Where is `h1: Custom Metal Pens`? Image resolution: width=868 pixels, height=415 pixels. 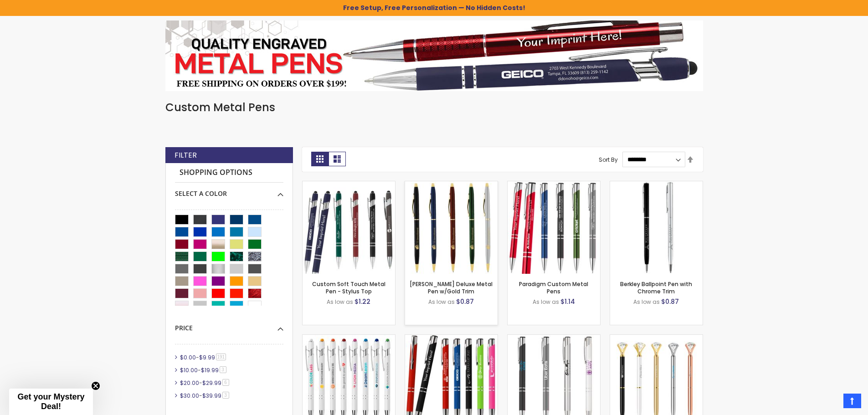
h1: Custom Metal Pens is located at coordinates (434, 108).